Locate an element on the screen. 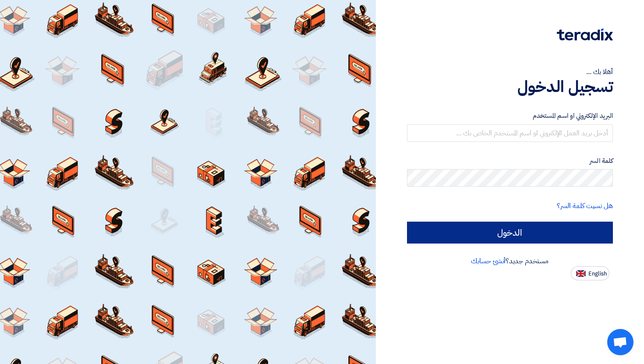 Image resolution: width=644 pixels, height=364 pixels. span: English is located at coordinates (598, 274).